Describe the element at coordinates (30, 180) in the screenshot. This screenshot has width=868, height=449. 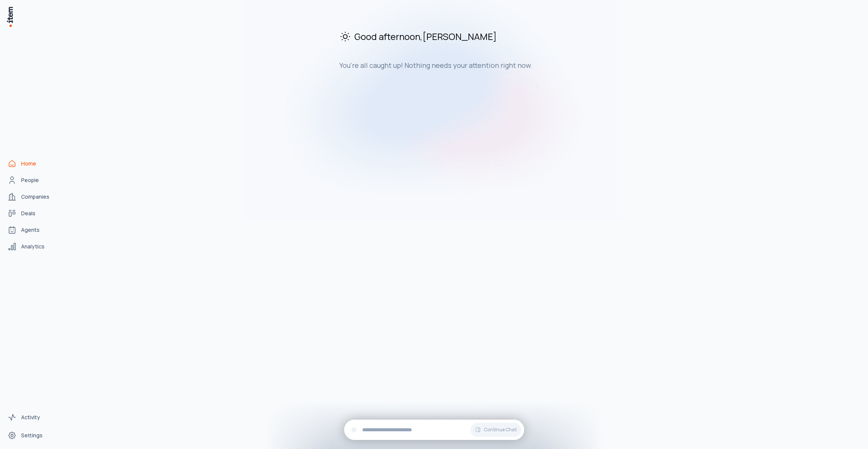
I see `span: People` at that location.